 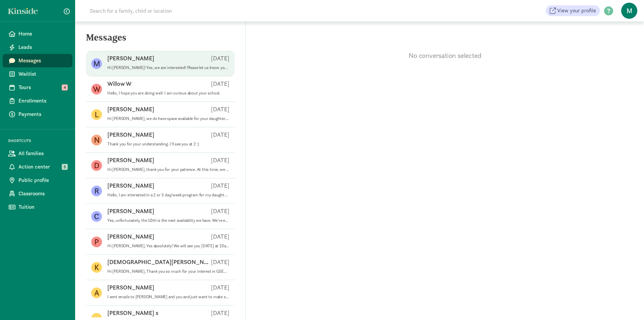 What do you see at coordinates (445, 55) in the screenshot?
I see `p: No conversation selected` at bounding box center [445, 55].